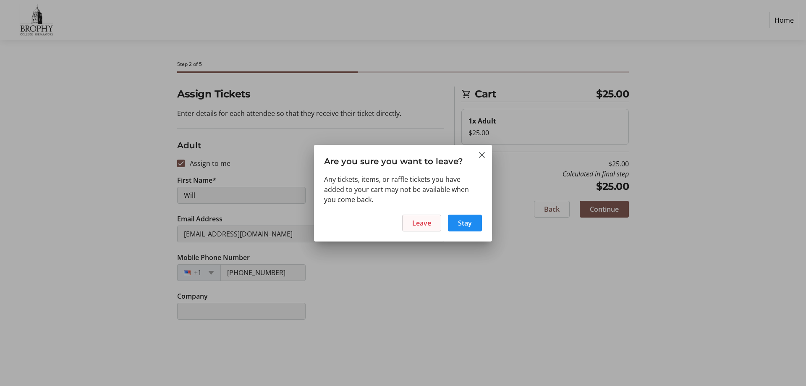 The width and height of the screenshot is (806, 386). I want to click on button: Stay, so click(465, 223).